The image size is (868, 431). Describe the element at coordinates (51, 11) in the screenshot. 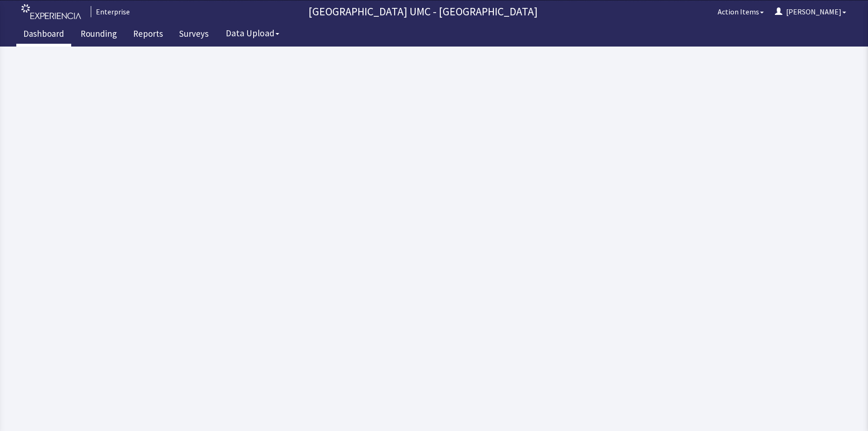

I see `img: experiencia_logo.png` at that location.